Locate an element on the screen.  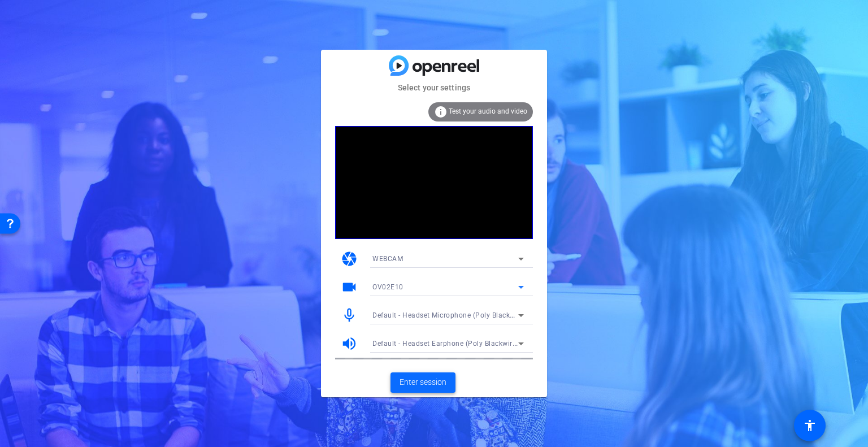
img: blue-gradient.svg is located at coordinates (434, 65).